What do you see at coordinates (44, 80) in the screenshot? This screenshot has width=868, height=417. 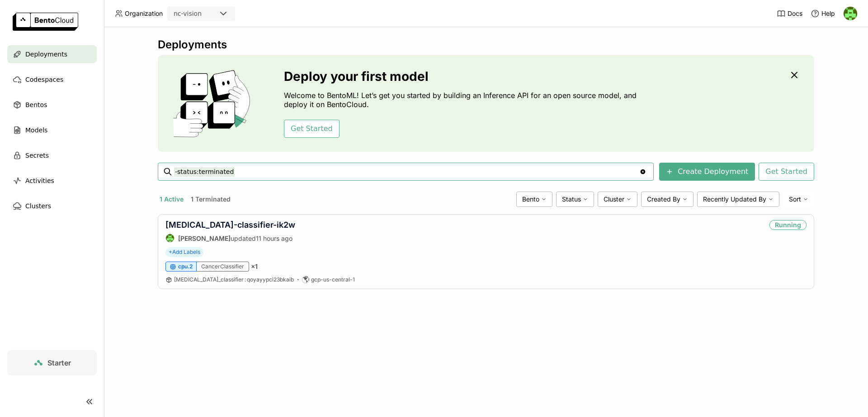 I see `span: Codespaces` at bounding box center [44, 80].